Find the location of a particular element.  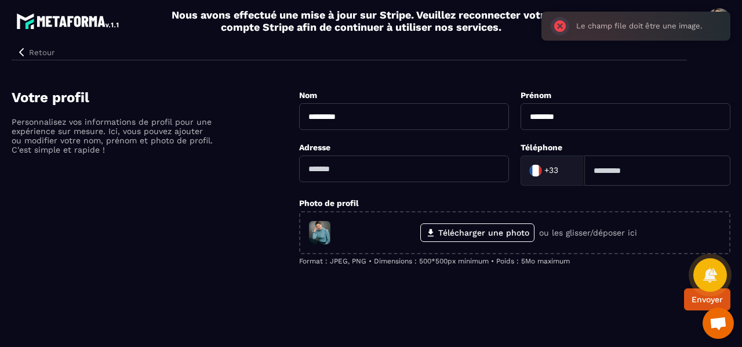

label: Photo de profil is located at coordinates (329, 203).